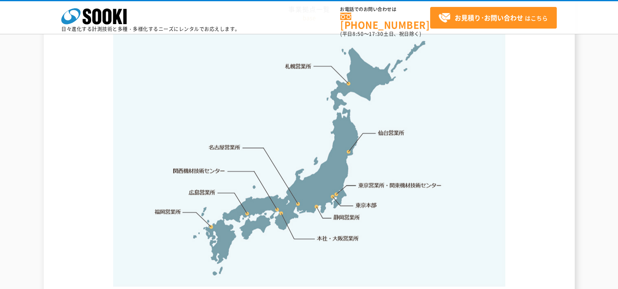  Describe the element at coordinates (346, 218) in the screenshot. I see `a: 静岡営業所` at that location.